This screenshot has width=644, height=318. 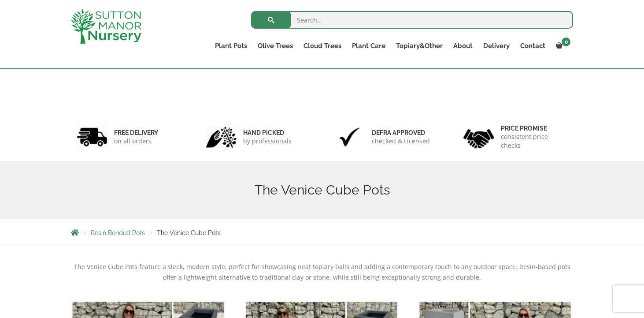 I want to click on img: logo, so click(x=106, y=26).